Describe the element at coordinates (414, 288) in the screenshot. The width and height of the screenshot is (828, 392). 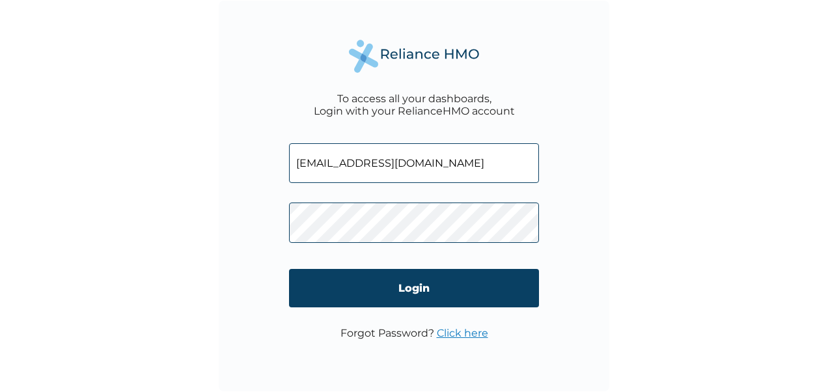
I see `input: Login` at that location.